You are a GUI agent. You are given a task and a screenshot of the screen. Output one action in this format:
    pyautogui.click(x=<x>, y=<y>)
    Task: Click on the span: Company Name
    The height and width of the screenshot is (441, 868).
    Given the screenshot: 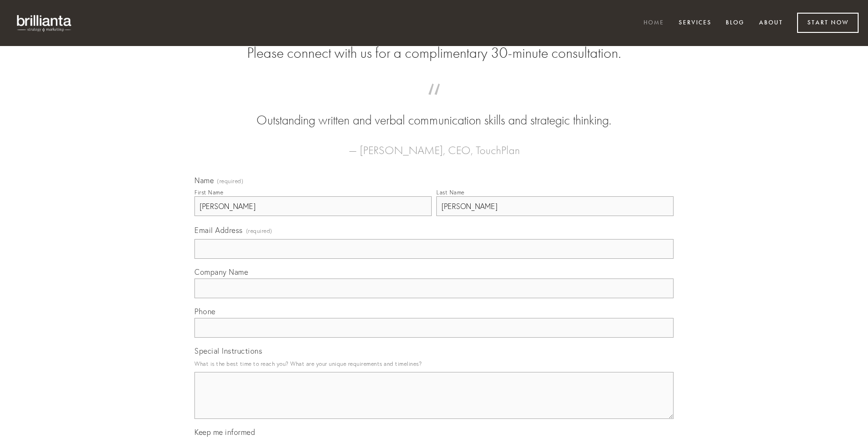 What is the action you would take?
    pyautogui.click(x=221, y=272)
    